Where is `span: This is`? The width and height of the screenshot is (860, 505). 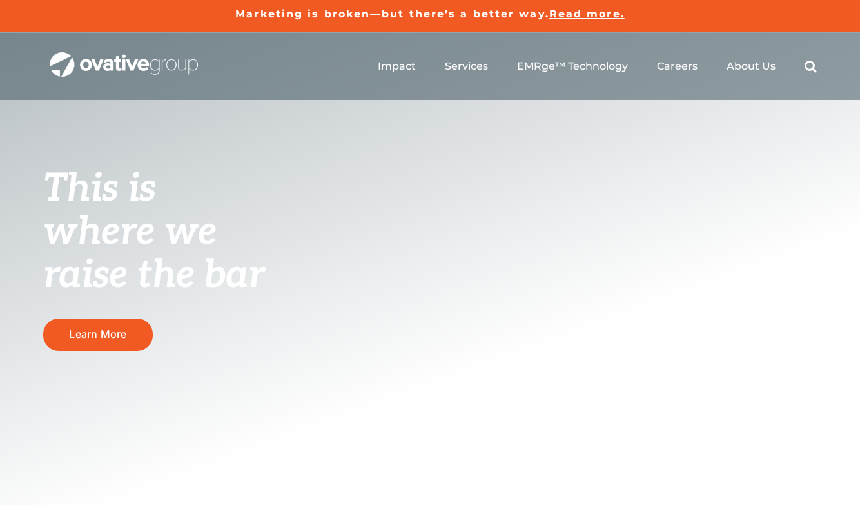 span: This is is located at coordinates (99, 189).